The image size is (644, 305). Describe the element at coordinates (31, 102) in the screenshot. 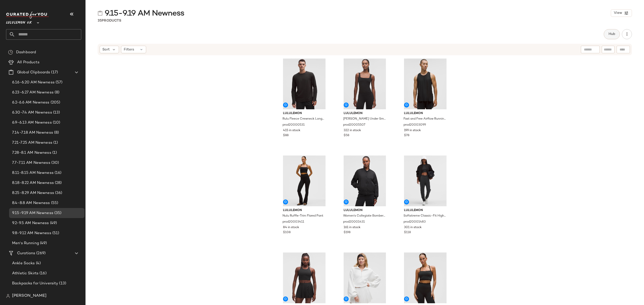

I see `span: 6.2-6.6 AM Newness` at that location.